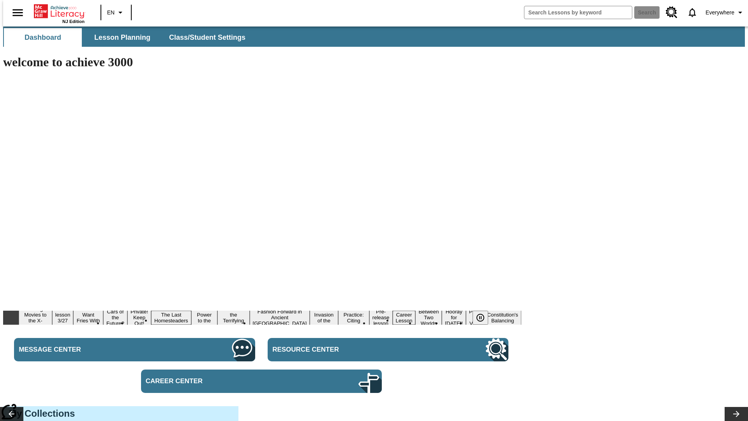  Describe the element at coordinates (381, 317) in the screenshot. I see `button: Slide 12 Pre-release lesson` at that location.